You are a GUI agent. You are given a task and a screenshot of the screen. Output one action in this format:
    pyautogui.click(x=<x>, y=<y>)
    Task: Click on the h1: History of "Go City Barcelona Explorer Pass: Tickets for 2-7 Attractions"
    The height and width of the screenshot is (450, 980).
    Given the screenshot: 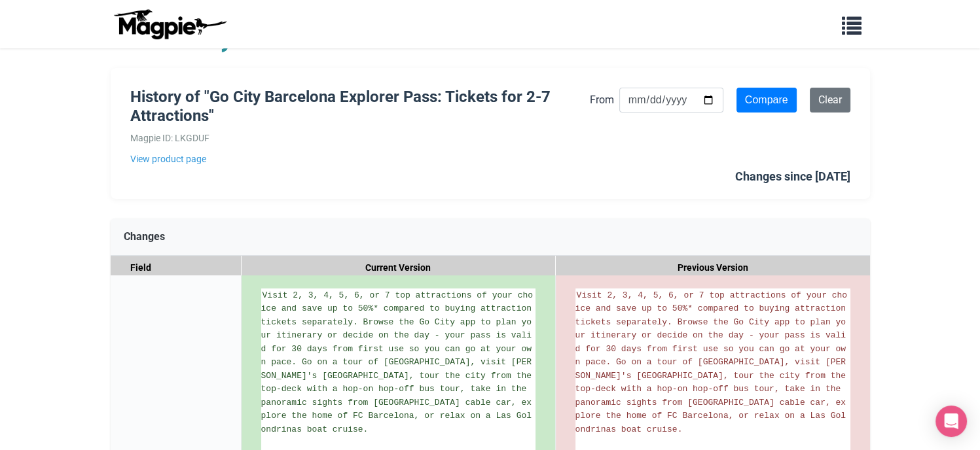 What is the action you would take?
    pyautogui.click(x=360, y=106)
    